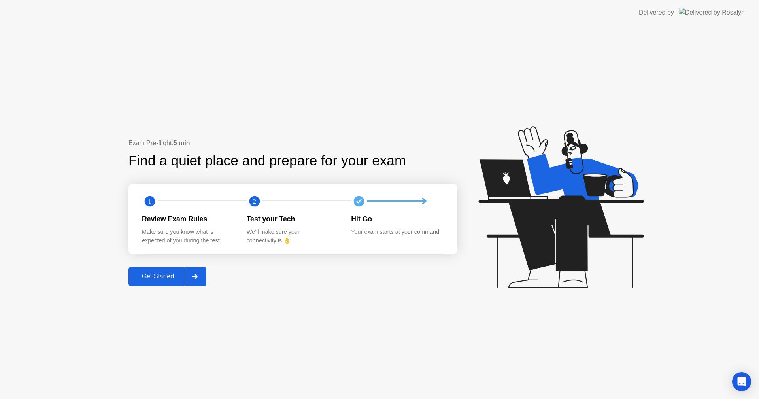 Image resolution: width=759 pixels, height=399 pixels. I want to click on text: 2, so click(255, 201).